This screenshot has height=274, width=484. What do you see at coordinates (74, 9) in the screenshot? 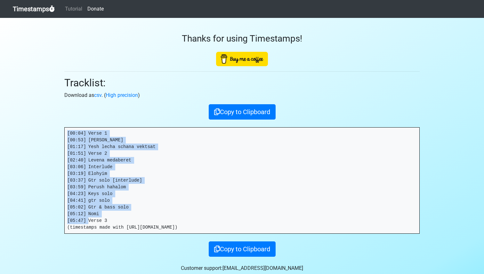
I see `a: Tutorial` at bounding box center [74, 9].